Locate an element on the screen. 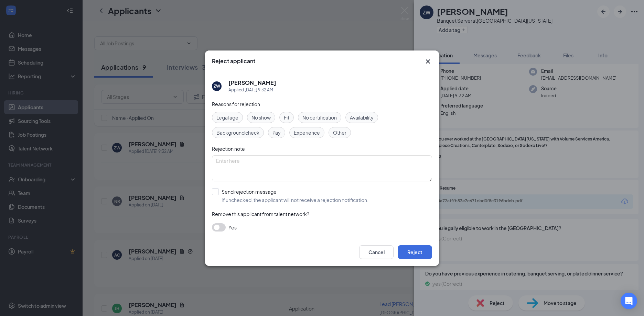 This screenshot has height=316, width=644. span: No show is located at coordinates (261, 117).